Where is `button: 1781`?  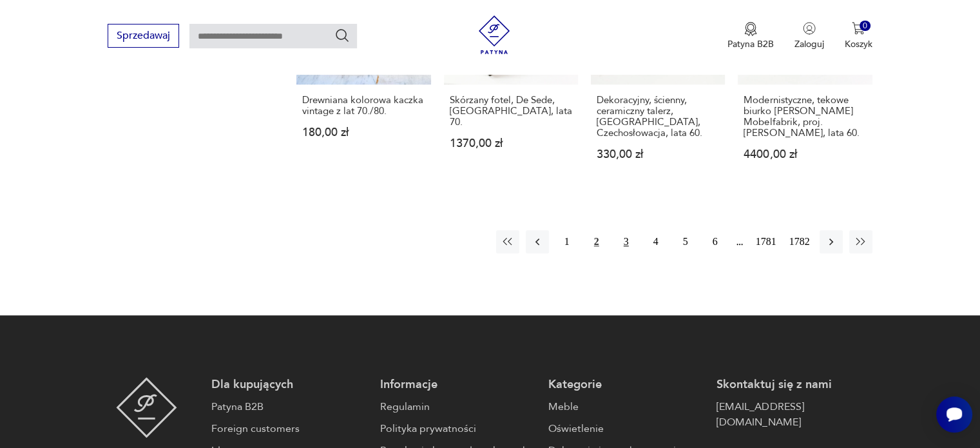
button: 1781 is located at coordinates (766, 242).